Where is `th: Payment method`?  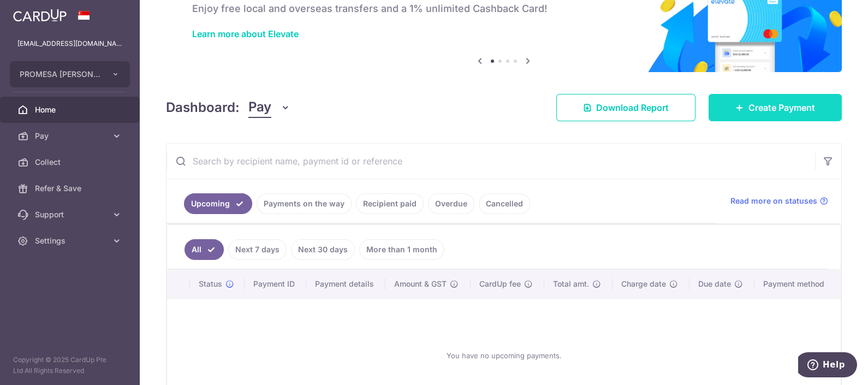 th: Payment method is located at coordinates (798, 284).